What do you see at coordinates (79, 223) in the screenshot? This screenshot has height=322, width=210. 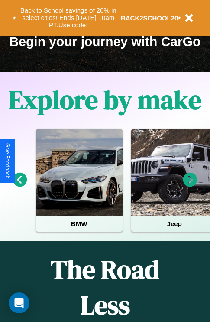 I see `h4: BMW` at bounding box center [79, 223].